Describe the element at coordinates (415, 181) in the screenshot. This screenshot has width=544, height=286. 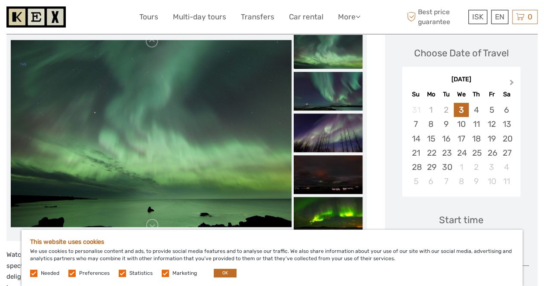
I see `div: Choose Sunday, October 5th, 2025` at that location.